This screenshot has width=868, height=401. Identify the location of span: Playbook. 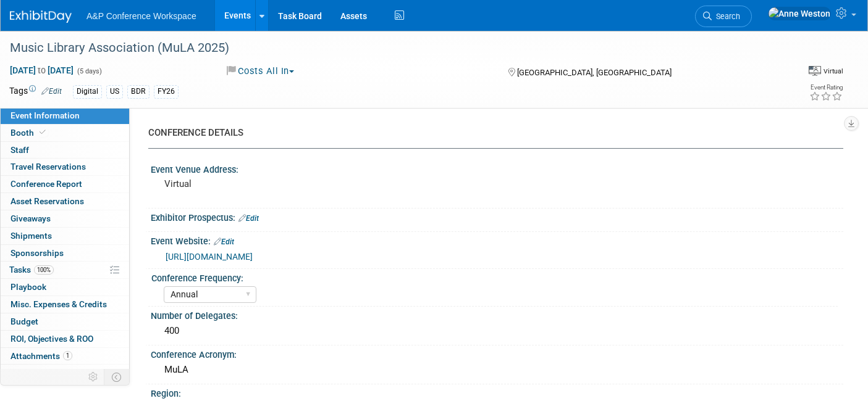
(28, 287).